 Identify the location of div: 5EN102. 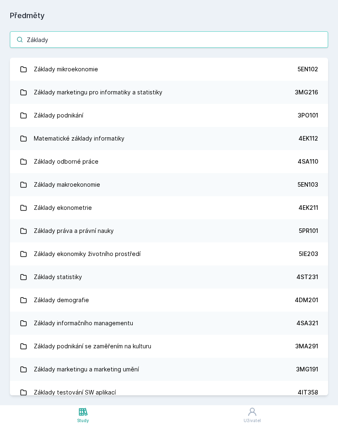
(308, 69).